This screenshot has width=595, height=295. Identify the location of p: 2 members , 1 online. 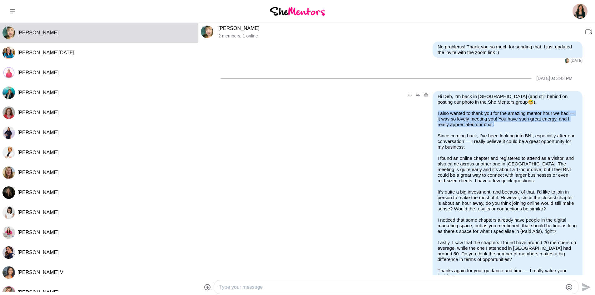
(399, 36).